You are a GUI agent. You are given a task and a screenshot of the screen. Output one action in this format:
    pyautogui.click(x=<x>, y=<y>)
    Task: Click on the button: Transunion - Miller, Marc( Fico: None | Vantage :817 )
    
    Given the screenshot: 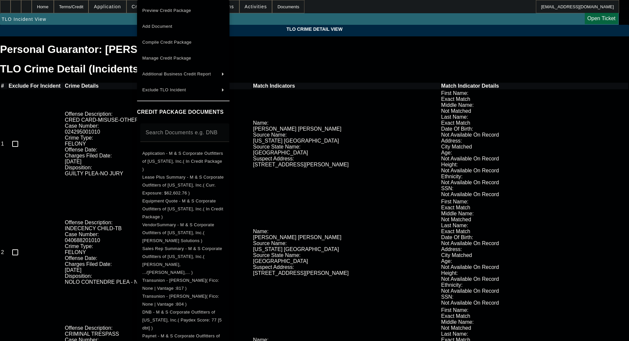 What is the action you would take?
    pyautogui.click(x=183, y=284)
    